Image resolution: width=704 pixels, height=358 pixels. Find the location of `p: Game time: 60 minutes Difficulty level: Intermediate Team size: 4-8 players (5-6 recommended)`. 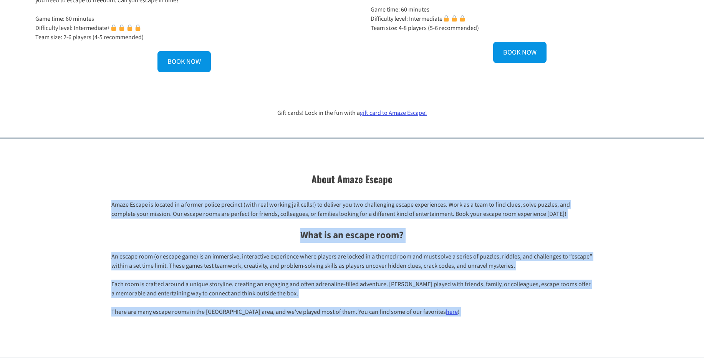

p: Game time: 60 minutes Difficulty level: Intermediate Team size: 4-8 players (5-6 recommended) is located at coordinates (519, 19).